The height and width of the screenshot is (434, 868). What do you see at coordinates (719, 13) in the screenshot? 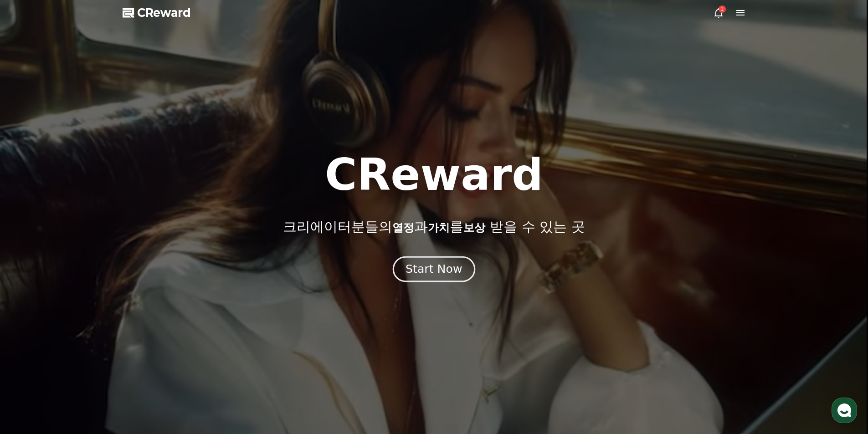
I see `a: 1` at bounding box center [719, 13].